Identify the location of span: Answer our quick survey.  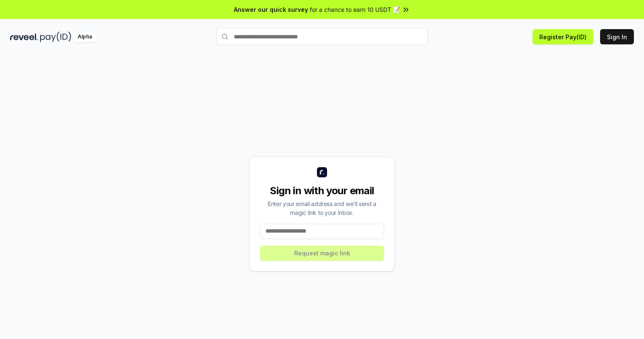
(271, 9).